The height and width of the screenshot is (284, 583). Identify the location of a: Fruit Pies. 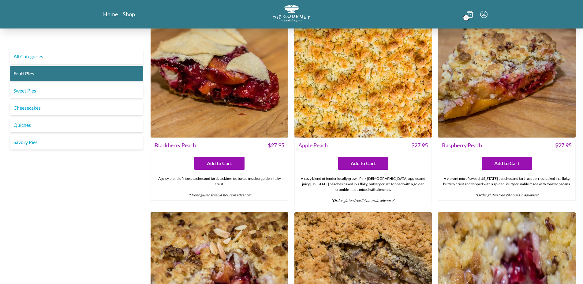
(77, 74).